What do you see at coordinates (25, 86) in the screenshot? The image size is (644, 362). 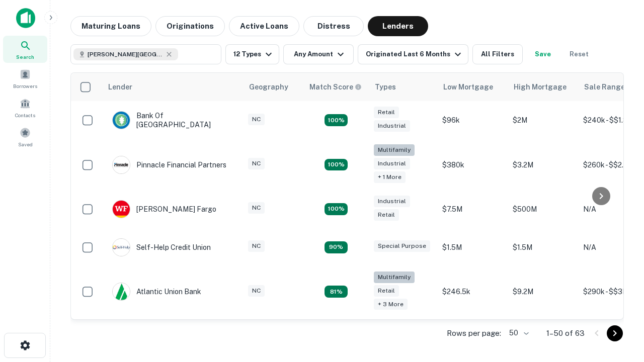 I see `span: Borrowers` at bounding box center [25, 86].